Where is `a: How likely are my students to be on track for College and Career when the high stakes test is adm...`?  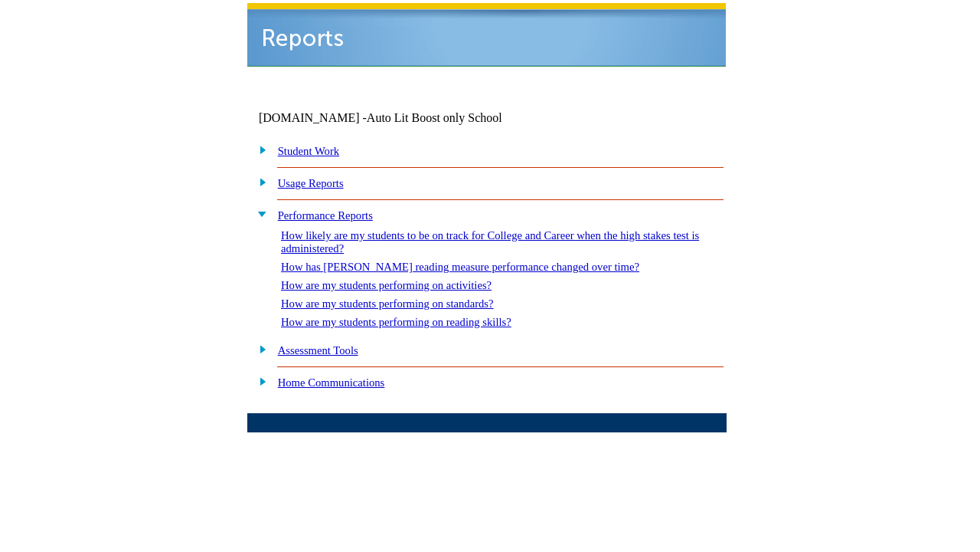 a: How likely are my students to be on track for College and Career when the high stakes test is adm... is located at coordinates (490, 242).